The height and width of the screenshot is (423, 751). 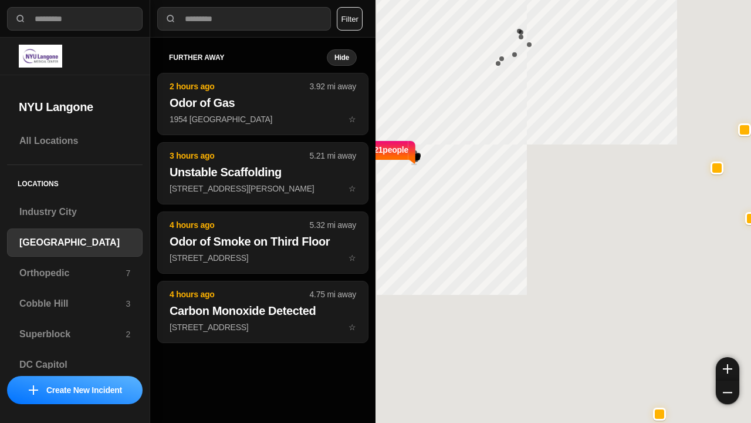 I want to click on h5: further away, so click(x=248, y=58).